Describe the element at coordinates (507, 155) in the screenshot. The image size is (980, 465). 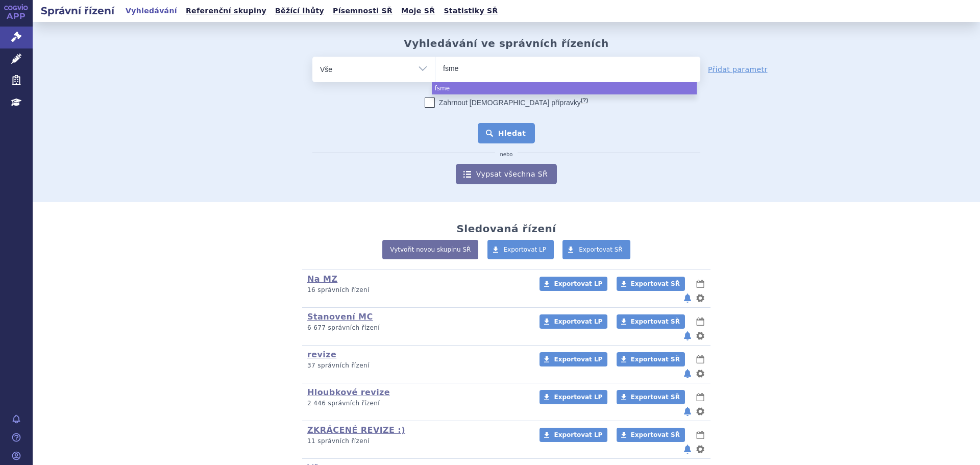
I see `i: nebo` at that location.